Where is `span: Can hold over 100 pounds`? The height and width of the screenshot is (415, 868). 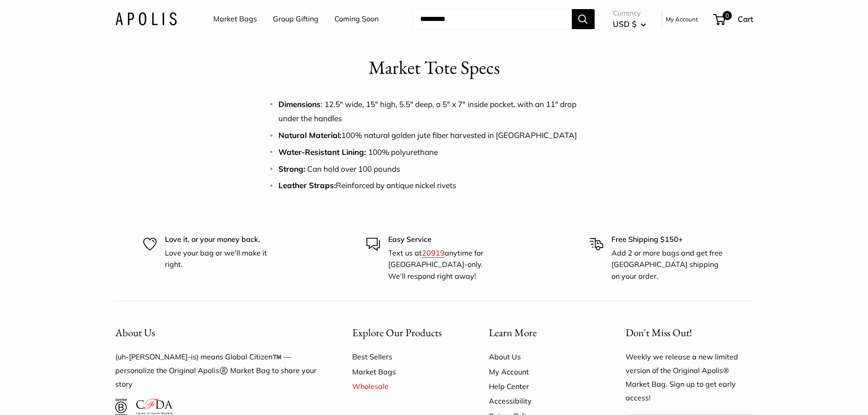
span: Can hold over 100 pounds is located at coordinates (353, 169).